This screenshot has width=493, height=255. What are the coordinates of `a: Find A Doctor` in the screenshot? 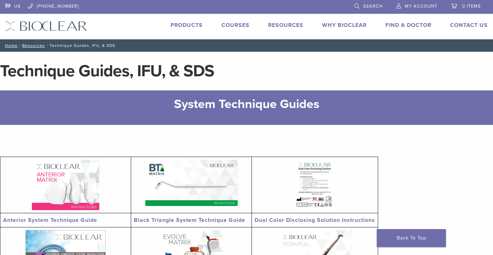 It's located at (408, 25).